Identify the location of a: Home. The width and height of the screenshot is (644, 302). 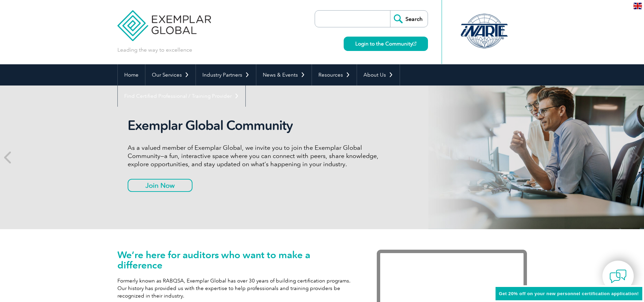
(131, 75).